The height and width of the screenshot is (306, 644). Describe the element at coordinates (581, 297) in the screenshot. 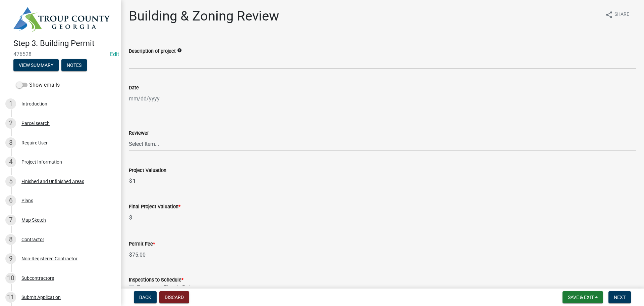

I see `span: Save & Exit` at that location.